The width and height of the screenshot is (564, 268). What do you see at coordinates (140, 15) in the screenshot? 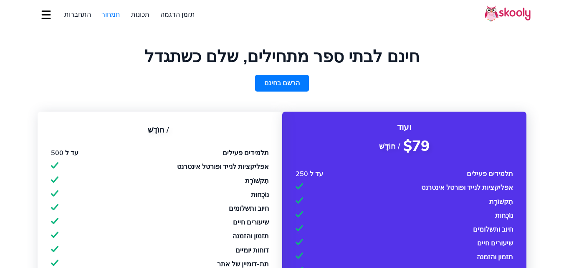
I see `a: תכונות` at bounding box center [140, 15].